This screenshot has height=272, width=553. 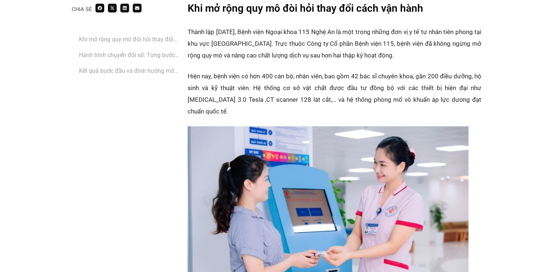 I want to click on div: Share on x-twitter, so click(x=112, y=8).